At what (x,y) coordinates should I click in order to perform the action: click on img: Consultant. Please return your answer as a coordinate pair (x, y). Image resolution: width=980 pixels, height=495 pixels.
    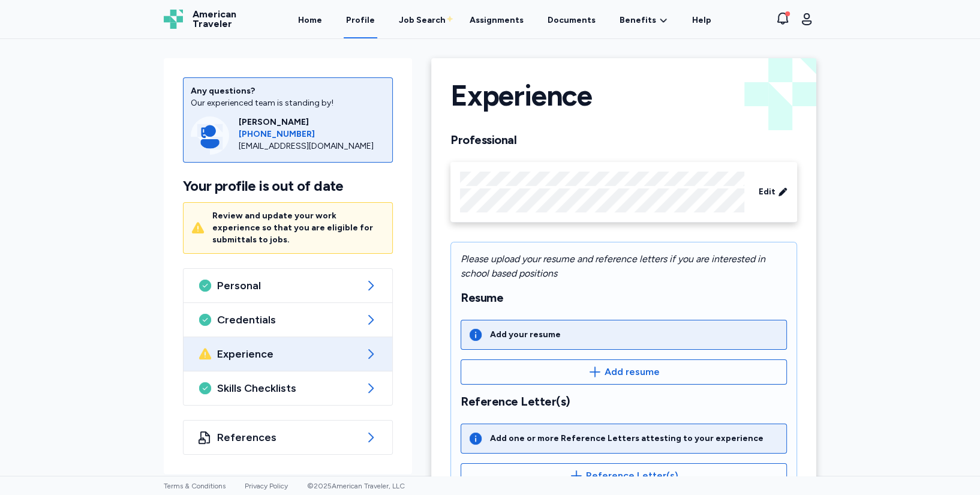
    Looking at the image, I should click on (210, 136).